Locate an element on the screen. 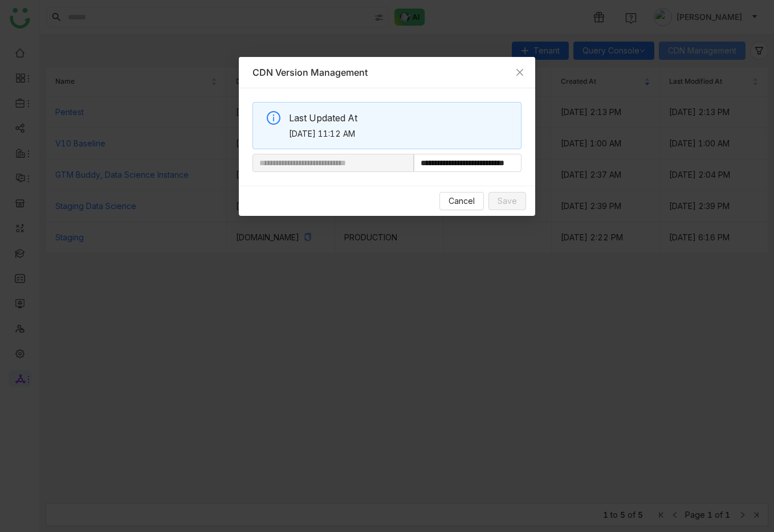  button: Close is located at coordinates (520, 72).